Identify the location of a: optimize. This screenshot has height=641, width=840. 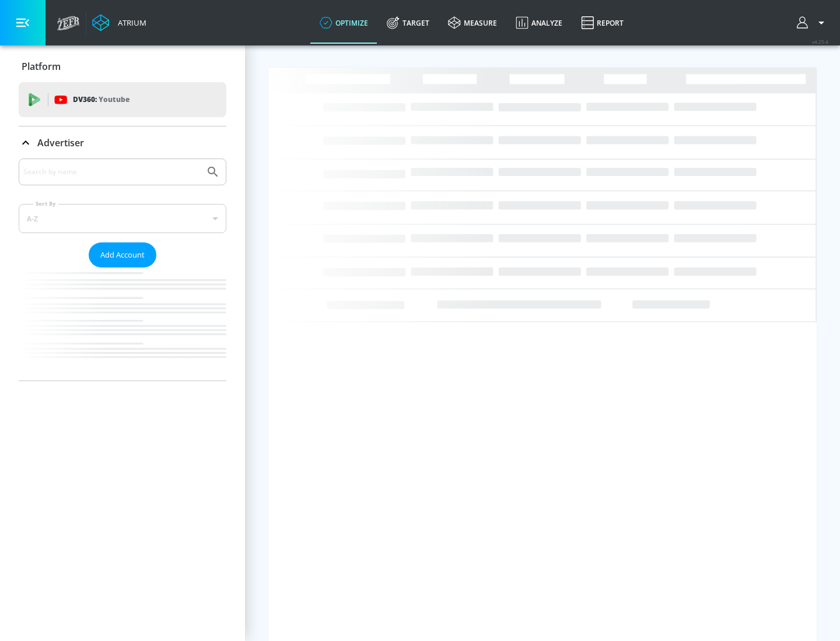
(344, 23).